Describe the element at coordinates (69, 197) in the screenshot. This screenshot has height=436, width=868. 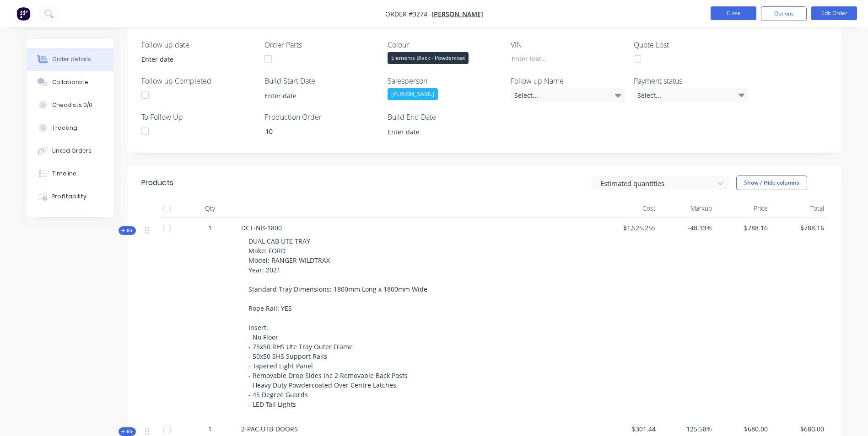
I see `div: Profitability` at that location.